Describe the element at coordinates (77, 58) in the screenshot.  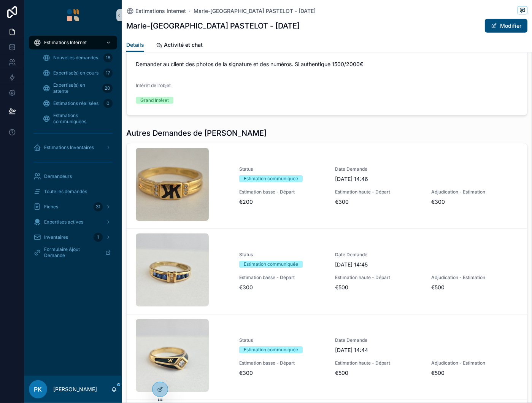
I see `a: Nouvelles demandes18` at that location.